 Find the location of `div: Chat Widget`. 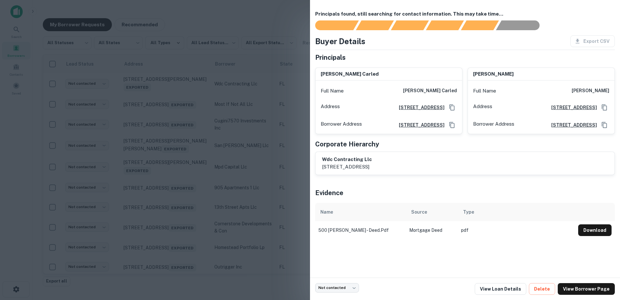

div: Chat Widget is located at coordinates (604, 263).